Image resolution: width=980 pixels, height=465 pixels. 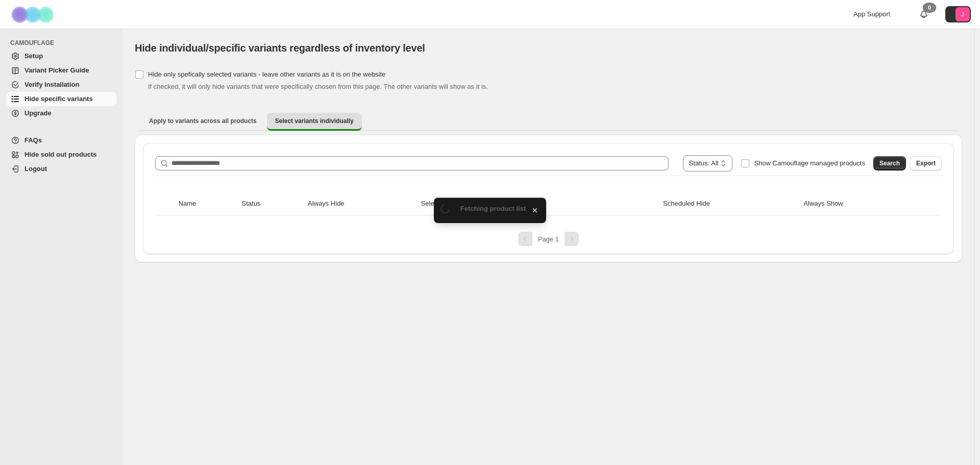 I want to click on span: Variant Picker Guide, so click(x=57, y=70).